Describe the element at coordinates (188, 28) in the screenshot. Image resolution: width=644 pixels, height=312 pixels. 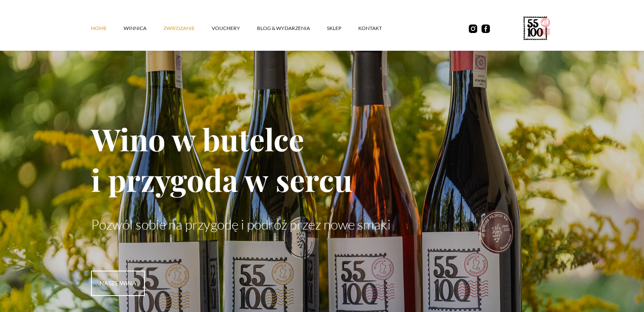
I see `a: ZWIEDZANIE` at that location.